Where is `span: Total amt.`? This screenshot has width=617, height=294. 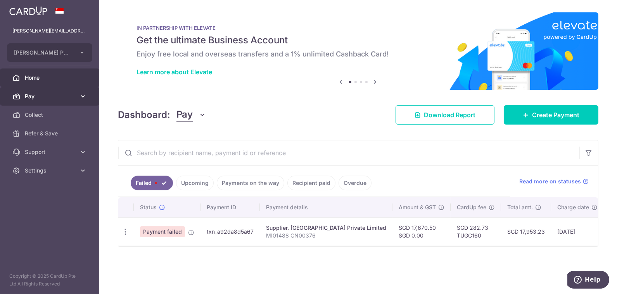
span: Total amt. is located at coordinates (520, 208).